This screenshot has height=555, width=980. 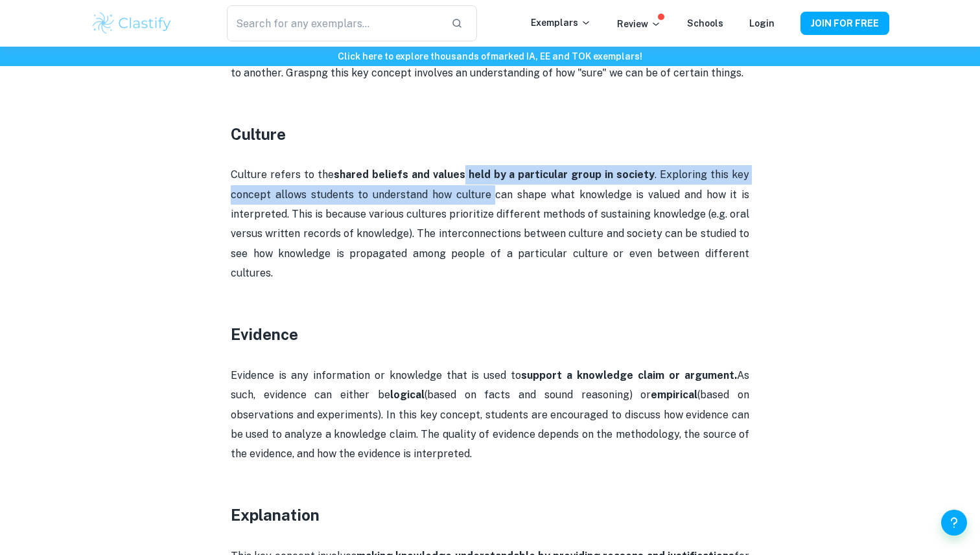 I want to click on a: JOIN FOR FREE, so click(x=845, y=23).